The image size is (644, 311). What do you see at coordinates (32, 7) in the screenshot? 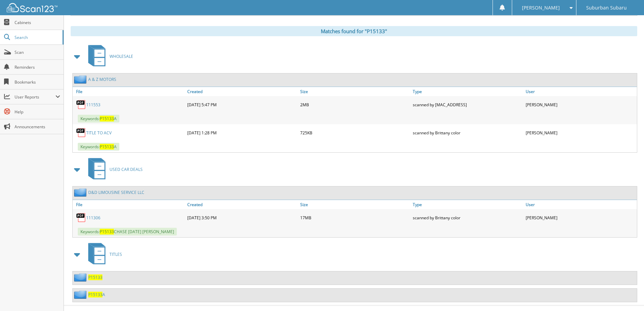
I see `img: scan123-logo-white.svg` at bounding box center [32, 7].